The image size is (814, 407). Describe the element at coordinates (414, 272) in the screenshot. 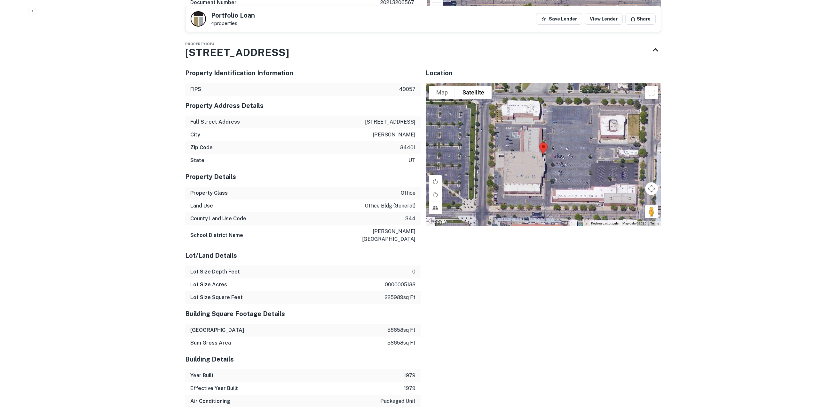

I see `p: 0` at that location.